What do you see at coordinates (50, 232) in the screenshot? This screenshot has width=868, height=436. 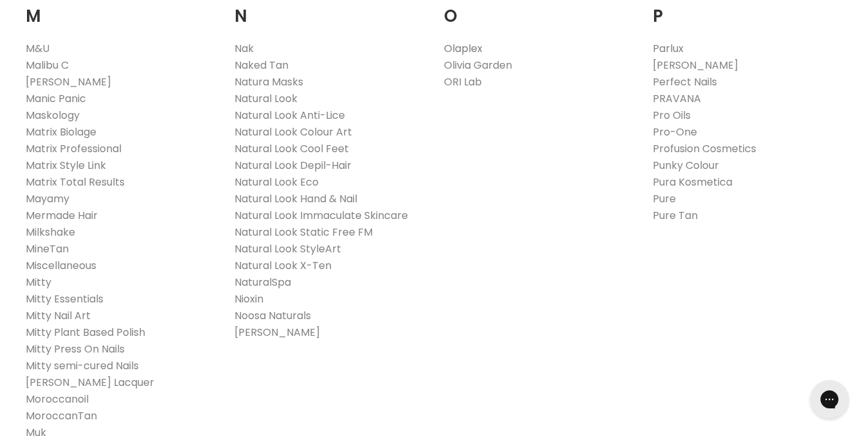 I see `a: Milkshake` at bounding box center [50, 232].